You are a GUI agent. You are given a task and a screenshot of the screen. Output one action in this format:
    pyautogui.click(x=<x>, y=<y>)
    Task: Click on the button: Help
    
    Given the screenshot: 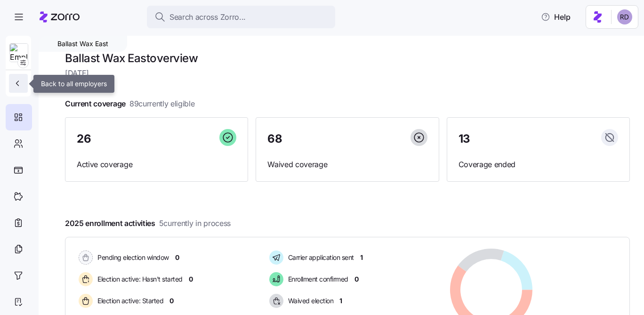 What is the action you would take?
    pyautogui.click(x=556, y=17)
    